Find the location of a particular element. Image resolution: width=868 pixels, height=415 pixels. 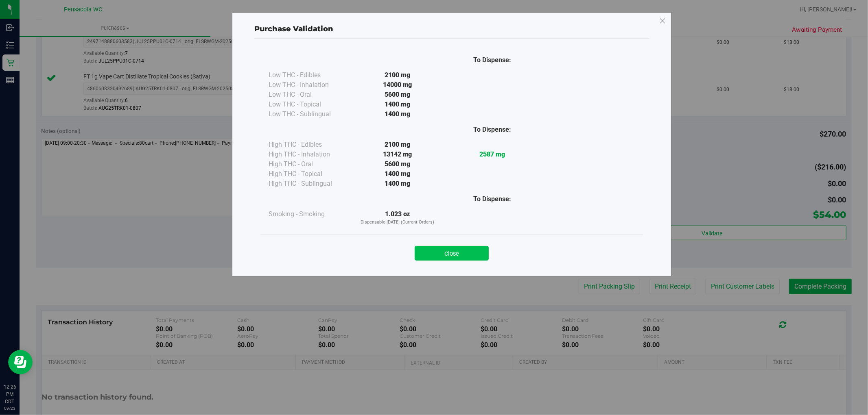

div: Low THC - Oral is located at coordinates (309, 95).